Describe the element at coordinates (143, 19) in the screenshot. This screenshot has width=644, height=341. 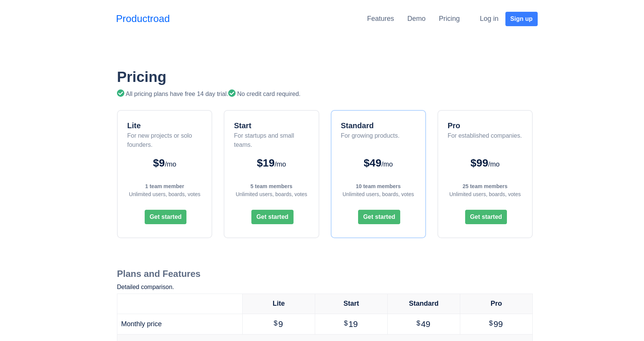
I see `a: Productroad` at that location.